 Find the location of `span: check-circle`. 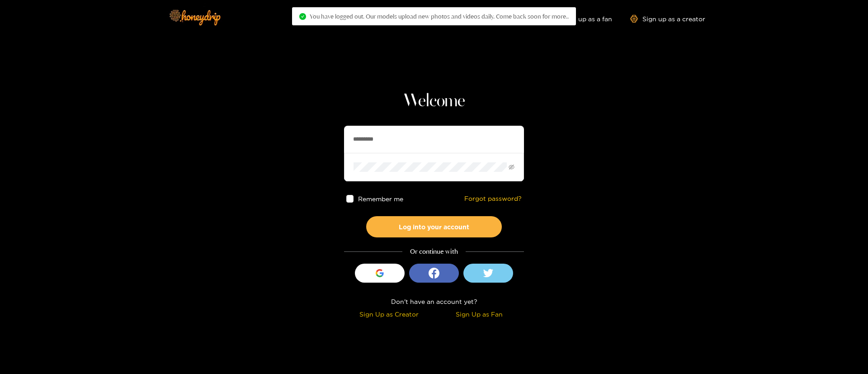

span: check-circle is located at coordinates (303, 17).